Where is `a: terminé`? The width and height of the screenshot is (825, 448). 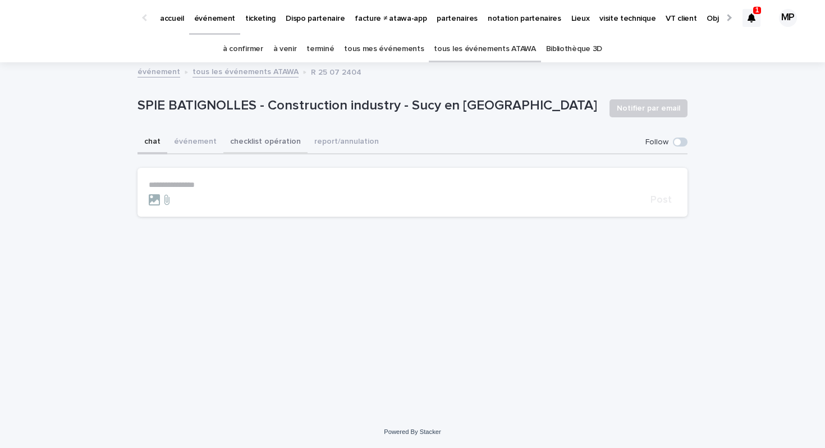
a: terminé is located at coordinates (320, 49).